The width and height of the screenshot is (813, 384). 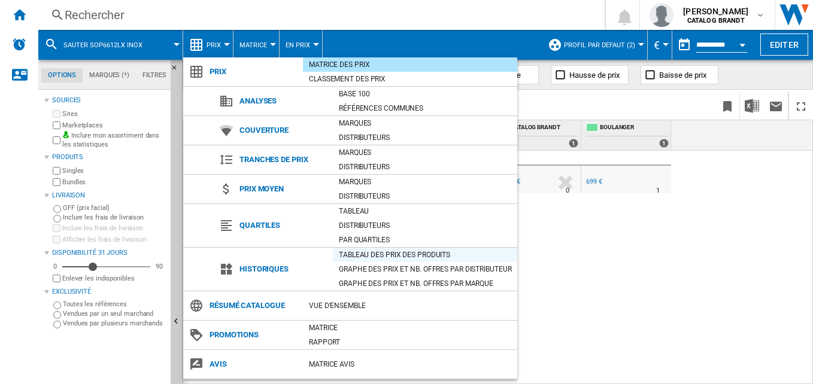 What do you see at coordinates (425, 269) in the screenshot?
I see `div: Graphe des prix et nb. offres par distributeur` at bounding box center [425, 269].